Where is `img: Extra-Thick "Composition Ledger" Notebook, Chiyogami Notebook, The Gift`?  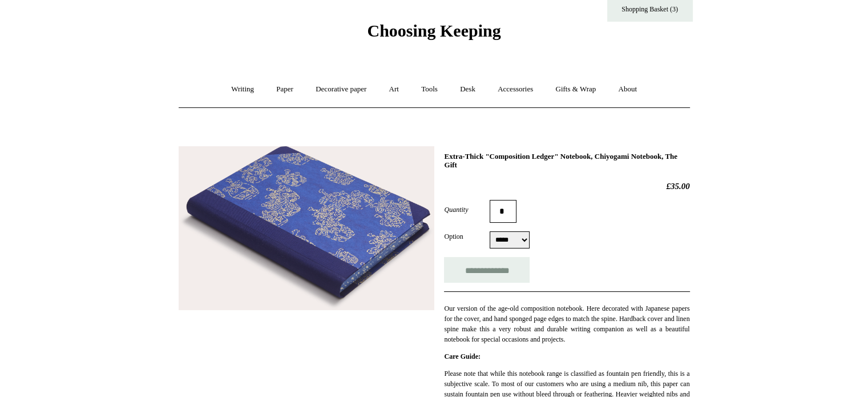 img: Extra-Thick "Composition Ledger" Notebook, Chiyogami Notebook, The Gift is located at coordinates (307, 228).